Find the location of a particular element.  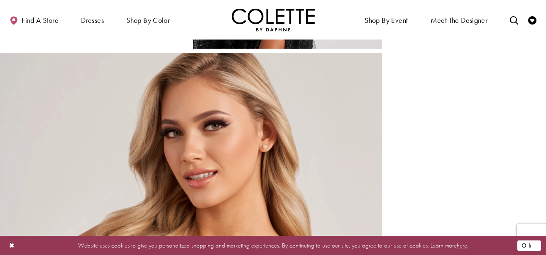

span: Dresses is located at coordinates (92, 20).